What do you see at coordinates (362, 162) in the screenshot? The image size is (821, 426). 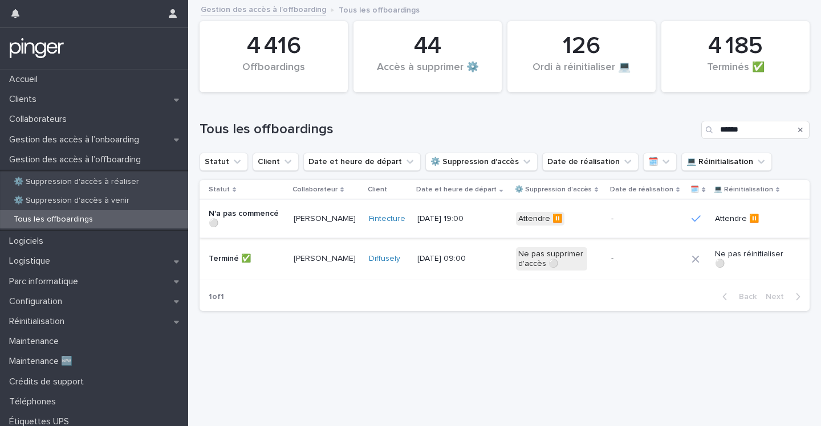 I see `button: Date et heure de départ` at bounding box center [362, 162].